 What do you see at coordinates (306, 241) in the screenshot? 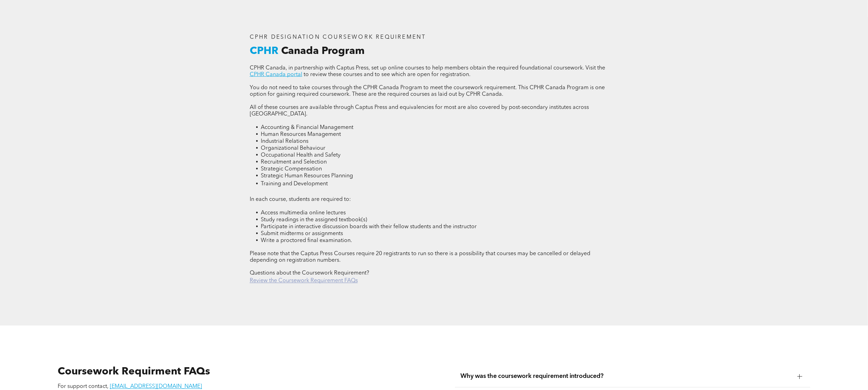
I see `span: Write a proctored final examination.` at bounding box center [306, 241].